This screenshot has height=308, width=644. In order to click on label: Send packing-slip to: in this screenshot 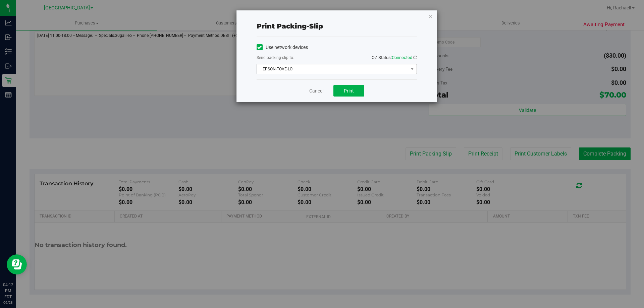, I will do `click(275, 58)`.